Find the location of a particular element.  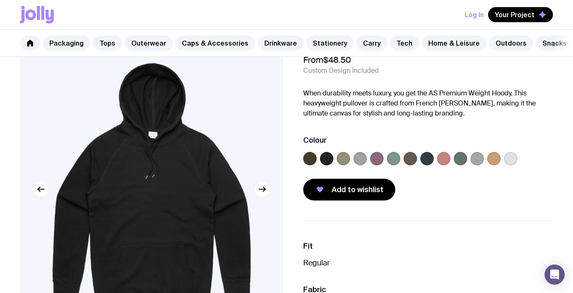

span: Your Project is located at coordinates (514, 15).